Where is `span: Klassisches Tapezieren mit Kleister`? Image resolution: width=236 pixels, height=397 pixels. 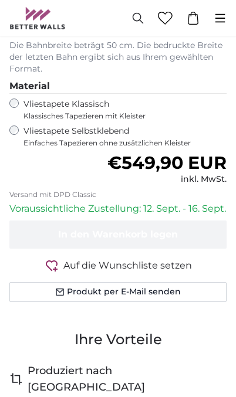
span: Klassisches Tapezieren mit Kleister is located at coordinates (125, 116).